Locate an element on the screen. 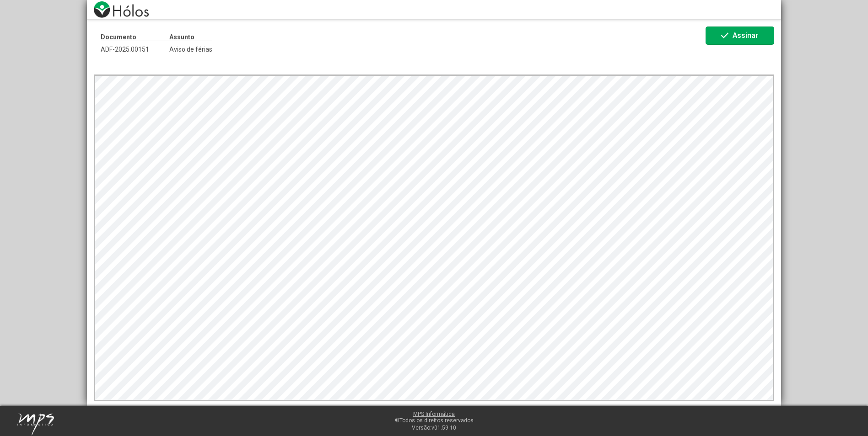  span: ADF-2025.00151 is located at coordinates (135, 50).